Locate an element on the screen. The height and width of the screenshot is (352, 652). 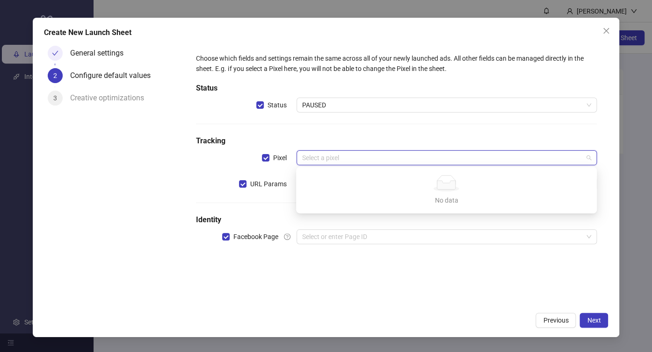
button: Previous is located at coordinates (555, 321).